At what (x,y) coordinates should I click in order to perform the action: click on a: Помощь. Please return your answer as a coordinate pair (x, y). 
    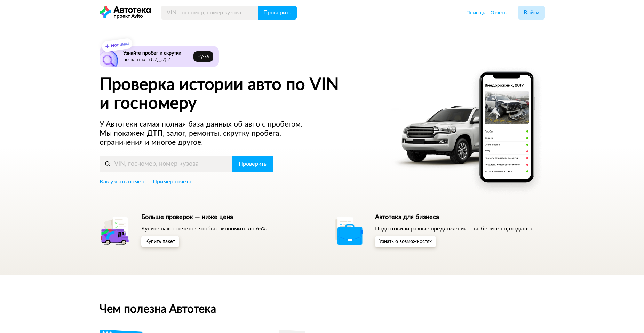
    Looking at the image, I should click on (476, 13).